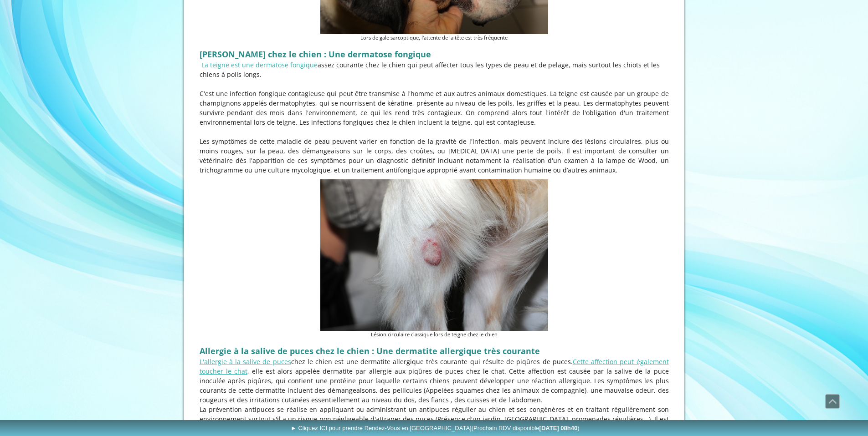 This screenshot has height=436, width=868. I want to click on strong: Allergie à la salive de puces chez le chien : Une dermatite allergique très courante, so click(369, 351).